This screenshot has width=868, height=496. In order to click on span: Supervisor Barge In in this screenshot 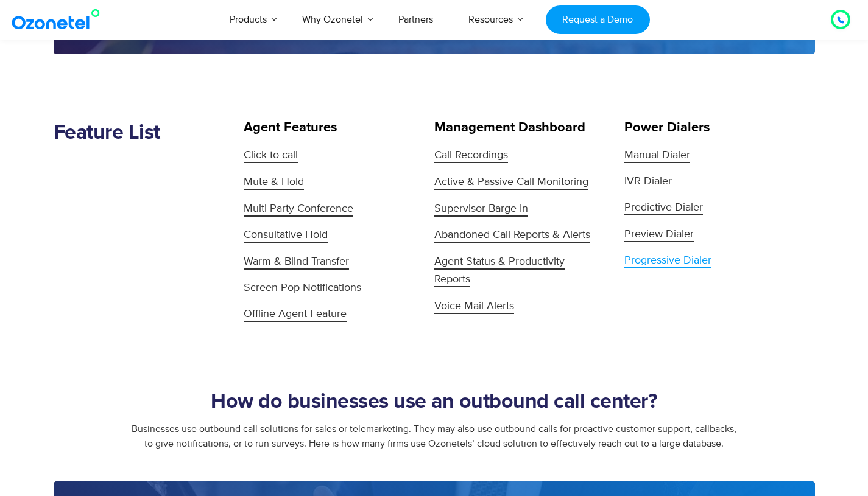, I will do `click(482, 210)`.